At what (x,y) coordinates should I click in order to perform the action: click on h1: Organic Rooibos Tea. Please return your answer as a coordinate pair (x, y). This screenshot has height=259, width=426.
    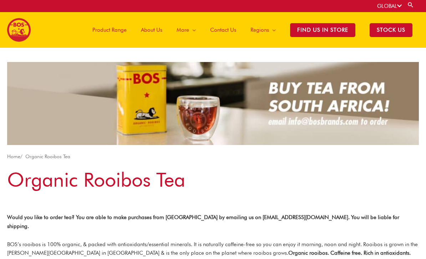
    Looking at the image, I should click on (213, 180).